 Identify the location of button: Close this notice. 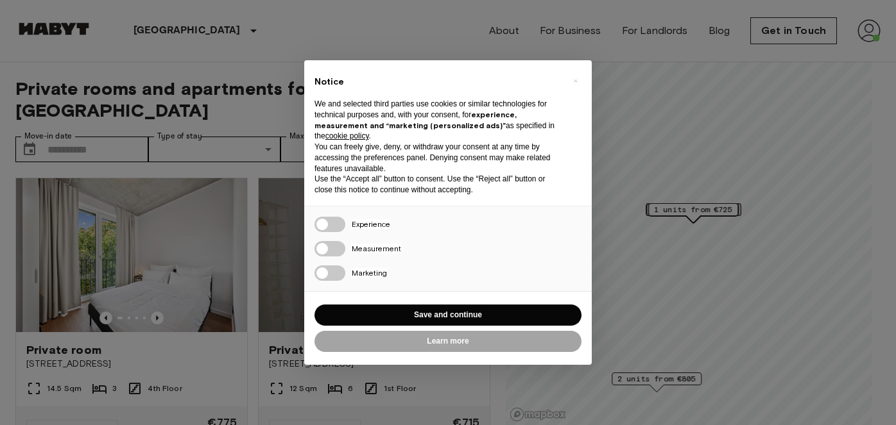
(575, 81).